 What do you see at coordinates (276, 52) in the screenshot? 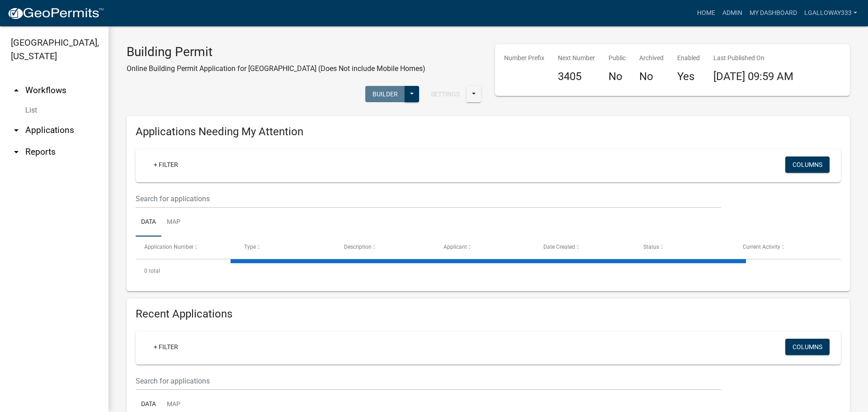
I see `h3: Building Permit` at bounding box center [276, 52].